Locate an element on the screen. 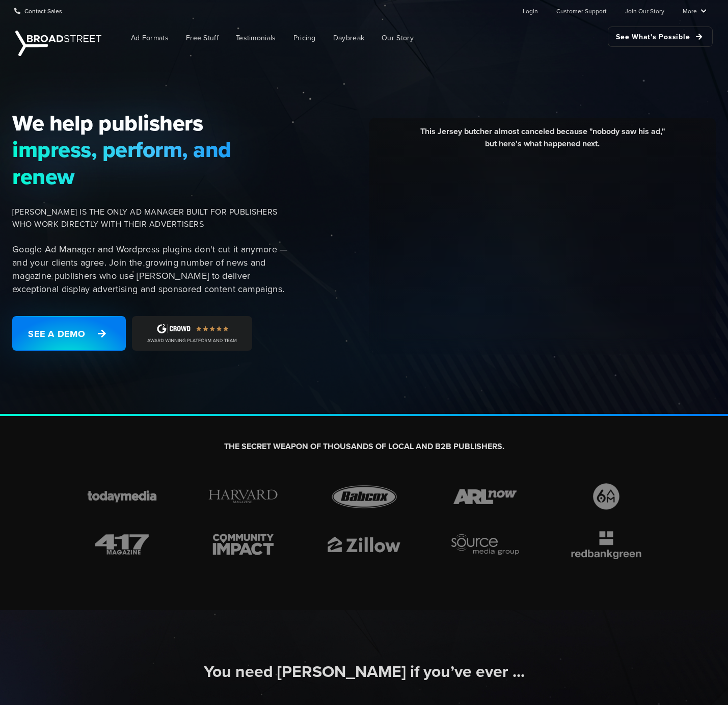  span: Daybreak is located at coordinates (348, 38).